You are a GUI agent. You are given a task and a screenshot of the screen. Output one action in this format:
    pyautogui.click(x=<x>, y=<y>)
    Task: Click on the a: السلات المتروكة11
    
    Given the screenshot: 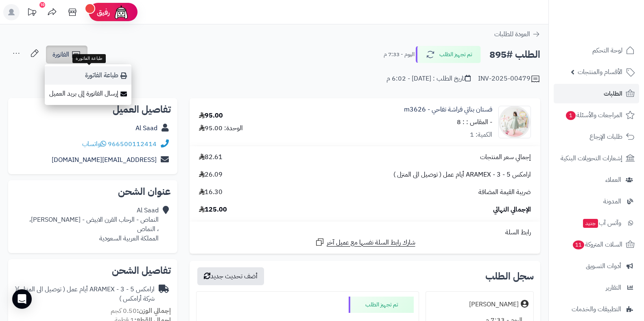 What is the action you would take?
    pyautogui.click(x=596, y=245)
    